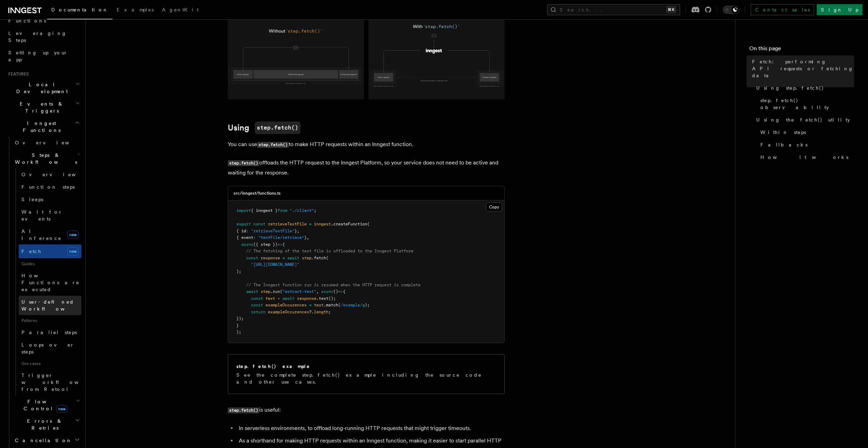 The width and height of the screenshot is (868, 448). Describe the element at coordinates (50, 264) in the screenshot. I see `span: Guides` at that location.